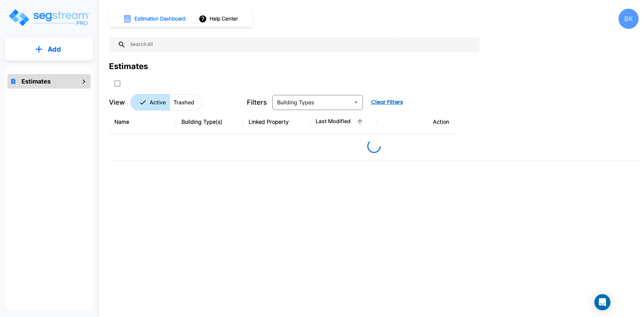 This screenshot has height=317, width=644. I want to click on input: Search All, so click(301, 45).